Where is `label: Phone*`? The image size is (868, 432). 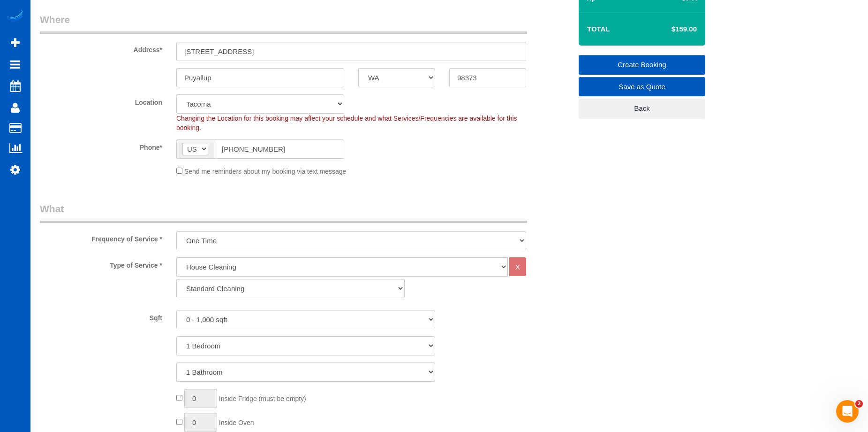
label: Phone* is located at coordinates (101, 145).